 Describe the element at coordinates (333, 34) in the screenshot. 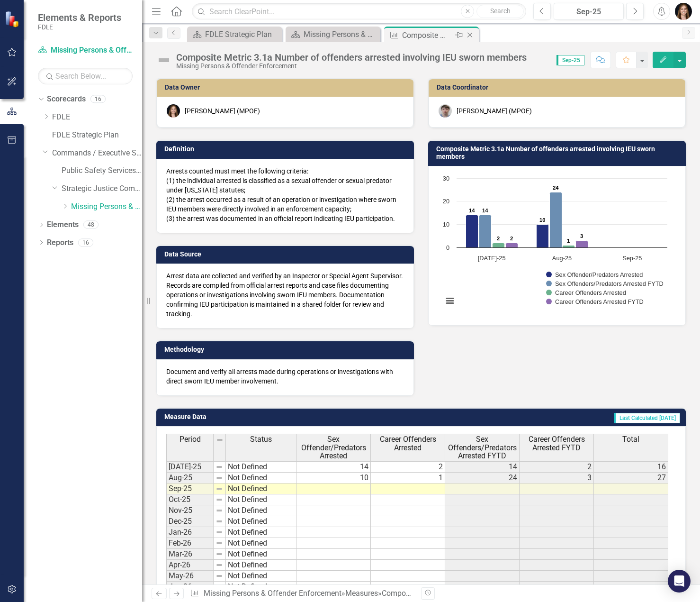

I see `a: Missing Persons & Offender Enforcement Landing Page` at that location.